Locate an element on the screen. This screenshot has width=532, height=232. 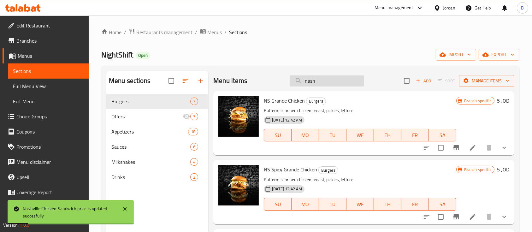
a: Coupons is located at coordinates (46, 132).